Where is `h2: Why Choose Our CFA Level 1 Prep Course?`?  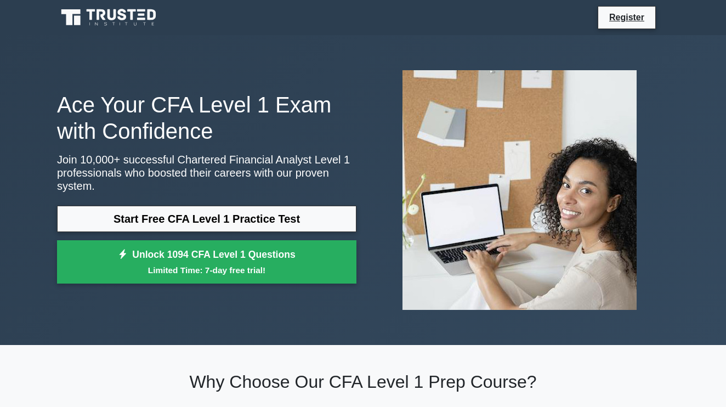 h2: Why Choose Our CFA Level 1 Prep Course? is located at coordinates (363, 382).